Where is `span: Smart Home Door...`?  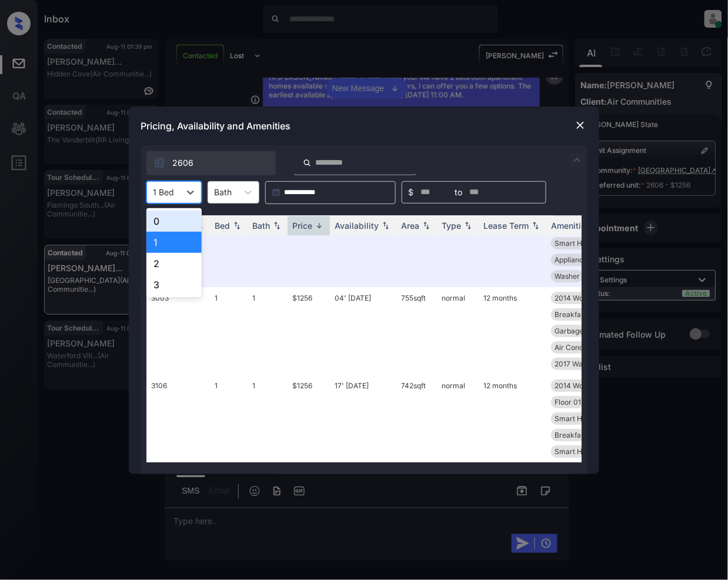
span: Smart Home Door... is located at coordinates (586, 418).